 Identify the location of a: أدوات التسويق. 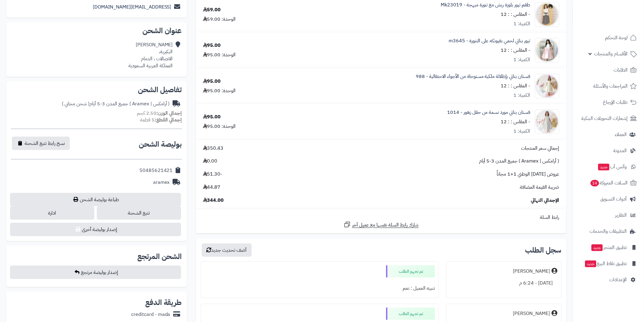
(608, 199).